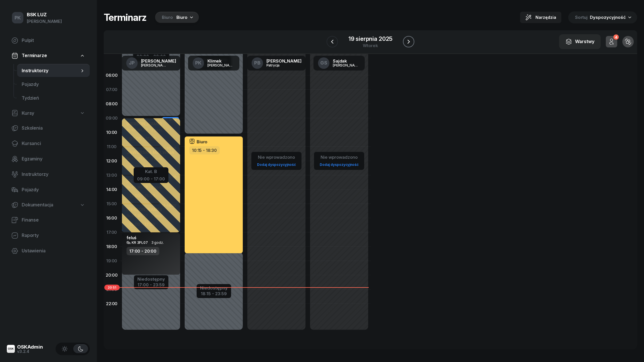  I want to click on div: 12:00, so click(112, 161).